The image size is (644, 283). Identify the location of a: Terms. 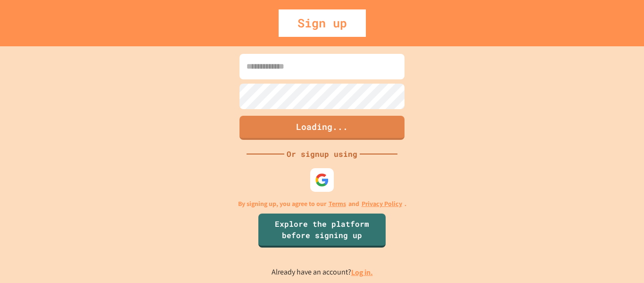
(337, 203).